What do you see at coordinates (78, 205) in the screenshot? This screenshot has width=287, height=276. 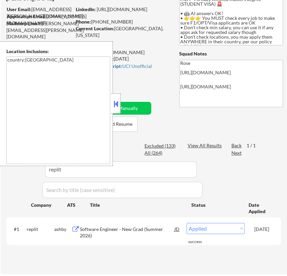 I see `div: ATS` at bounding box center [78, 205].